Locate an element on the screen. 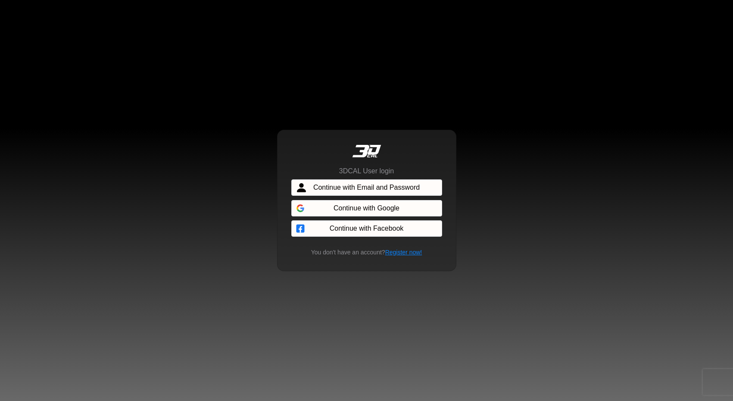  button: Continue with Email and Password is located at coordinates (367, 187).